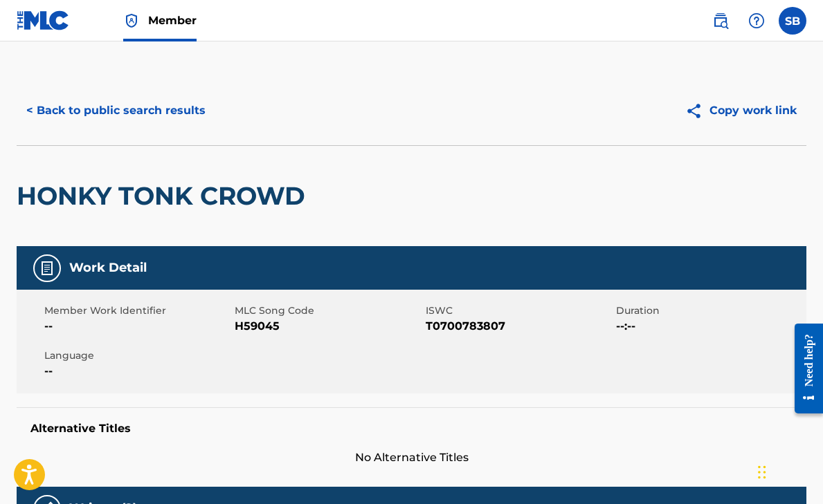  Describe the element at coordinates (108, 268) in the screenshot. I see `h5: Work Detail` at that location.